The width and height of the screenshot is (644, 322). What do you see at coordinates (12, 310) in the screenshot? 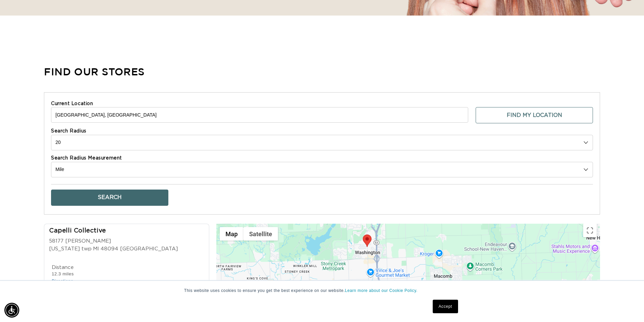
I see `div: Accessibility Menu` at bounding box center [12, 310].